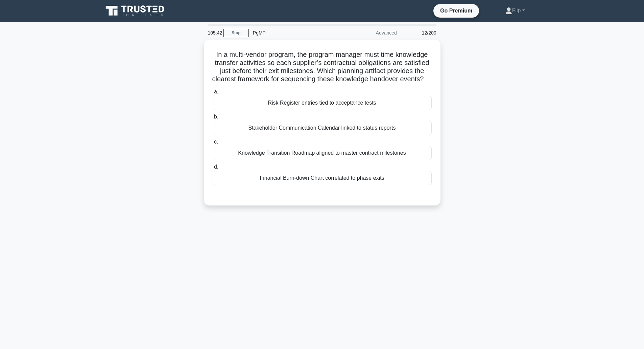 The width and height of the screenshot is (644, 349). I want to click on a: Stop, so click(236, 33).